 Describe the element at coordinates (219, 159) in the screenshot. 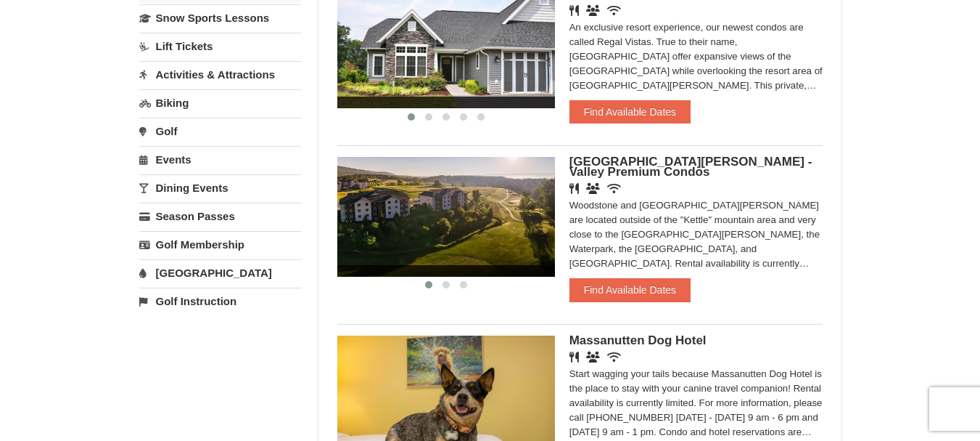

I see `a: Events` at that location.